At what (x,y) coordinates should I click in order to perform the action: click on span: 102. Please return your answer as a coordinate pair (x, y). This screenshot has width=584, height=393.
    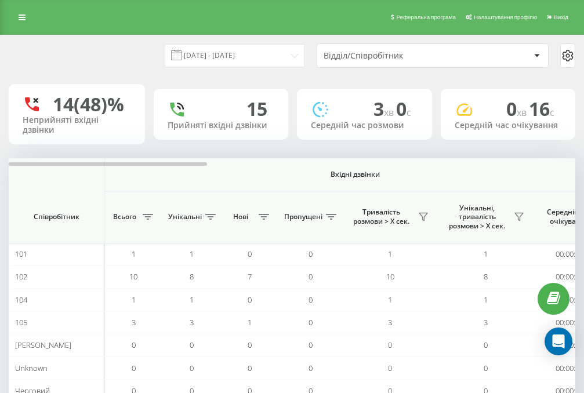
    Looking at the image, I should click on (21, 277).